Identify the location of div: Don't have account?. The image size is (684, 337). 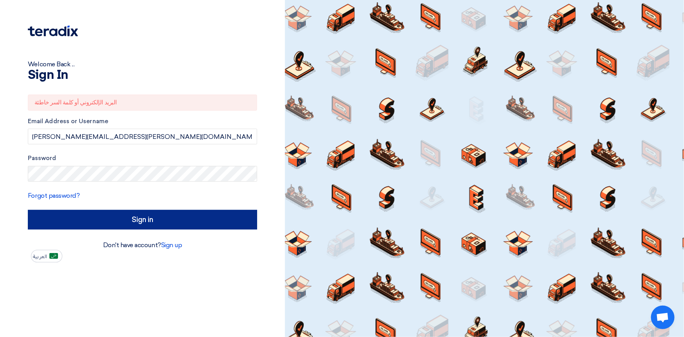
(142, 245).